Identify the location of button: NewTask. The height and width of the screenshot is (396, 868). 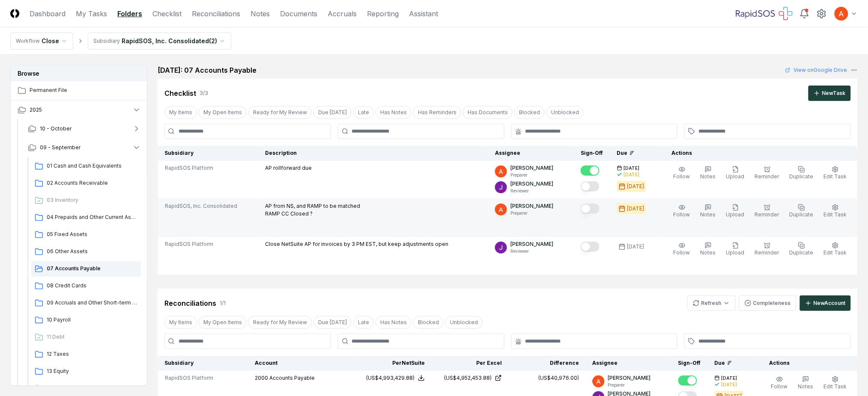
(829, 94).